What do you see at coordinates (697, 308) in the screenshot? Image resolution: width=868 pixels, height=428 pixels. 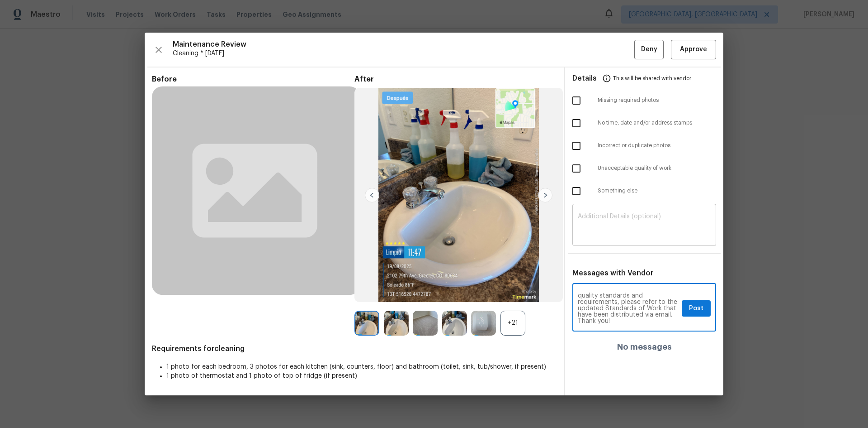 I see `button: Post` at bounding box center [697, 308].